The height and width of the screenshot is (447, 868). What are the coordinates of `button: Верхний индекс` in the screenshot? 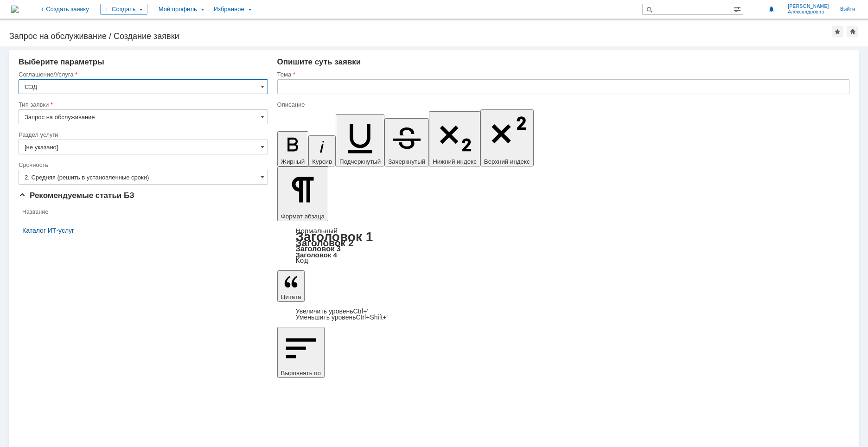 It's located at (507, 138).